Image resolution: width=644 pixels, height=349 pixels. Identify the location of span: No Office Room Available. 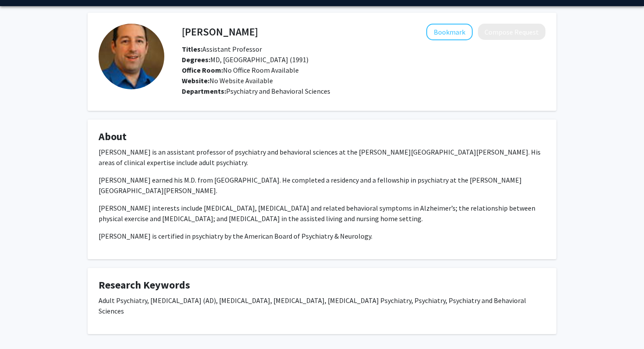
(240, 70).